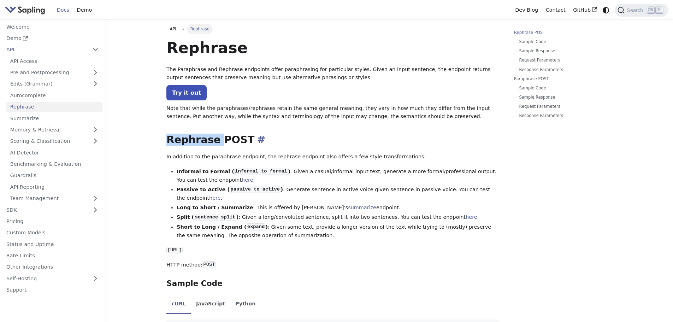  Describe the element at coordinates (332, 74) in the screenshot. I see `p: The Paraphrase and Rephrase endpoints offer paraphrasing for particular styles. Given an input se...` at that location.